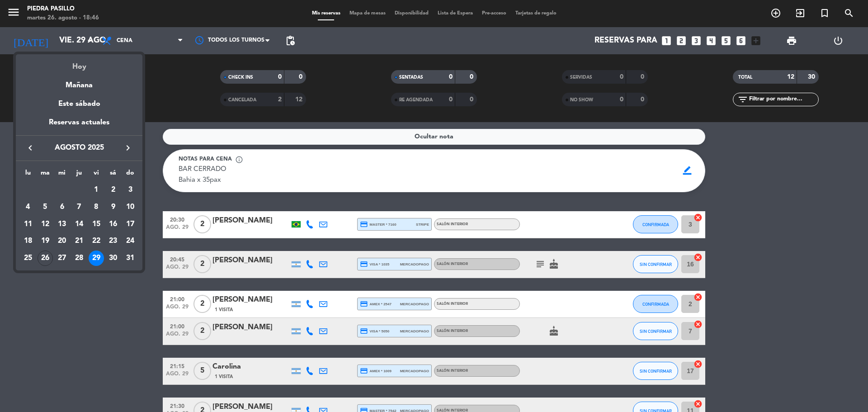 The image size is (868, 412). I want to click on div: 30, so click(113, 258).